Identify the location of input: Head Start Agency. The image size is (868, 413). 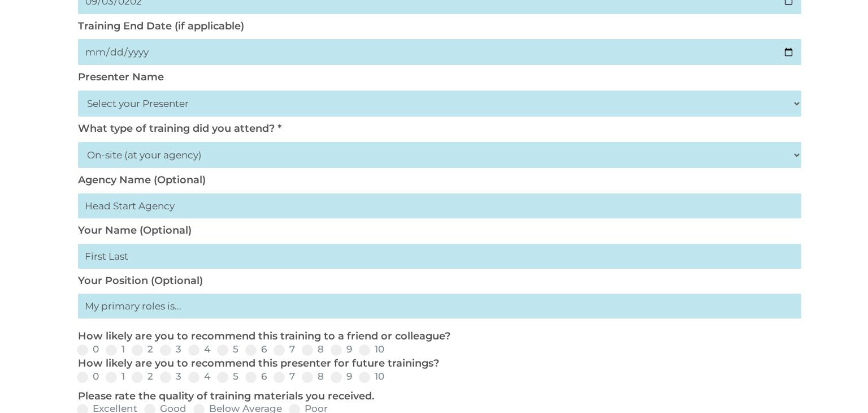
(440, 206).